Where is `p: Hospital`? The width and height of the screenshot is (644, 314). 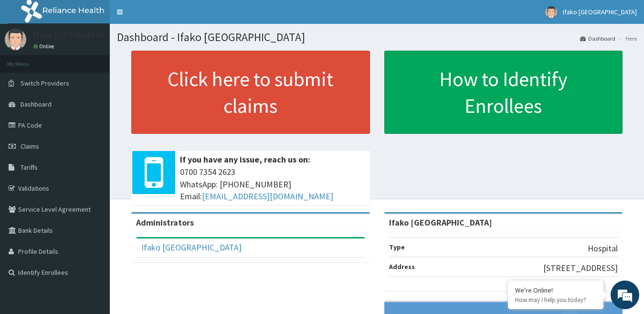 p: Hospital is located at coordinates (603, 248).